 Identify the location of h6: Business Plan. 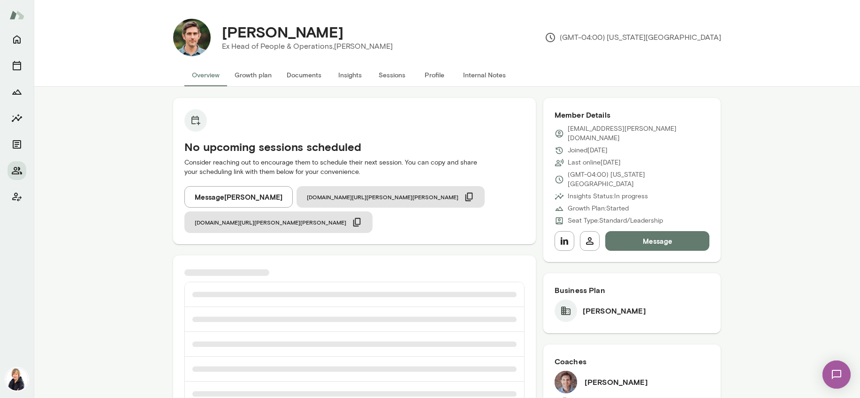
(632, 290).